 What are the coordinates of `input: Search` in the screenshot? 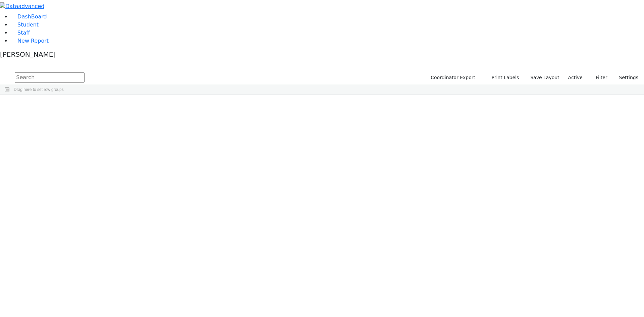 It's located at (50, 78).